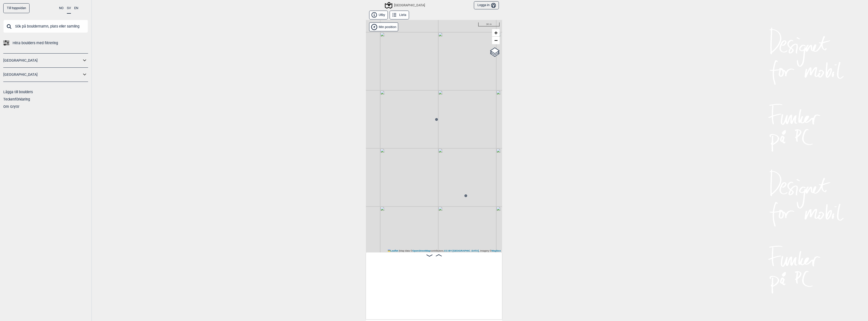 This screenshot has width=868, height=321. What do you see at coordinates (61, 8) in the screenshot?
I see `button: NO` at bounding box center [61, 8].